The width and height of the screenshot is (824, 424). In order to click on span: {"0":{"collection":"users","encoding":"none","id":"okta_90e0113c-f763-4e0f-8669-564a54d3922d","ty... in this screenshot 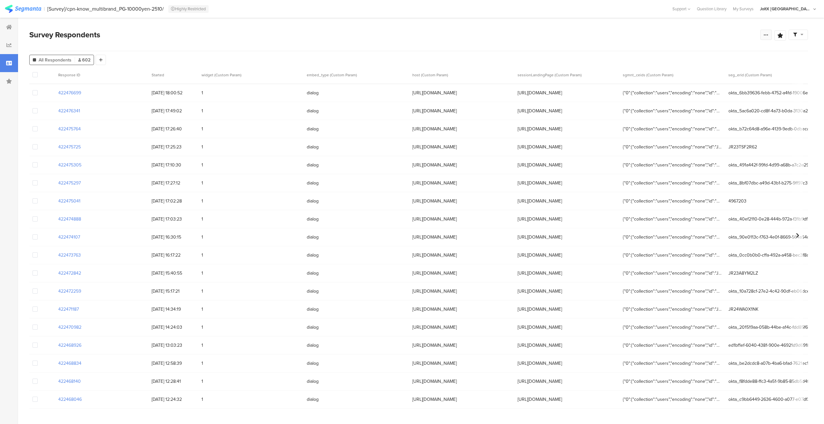, I will do `click(672, 237)`.